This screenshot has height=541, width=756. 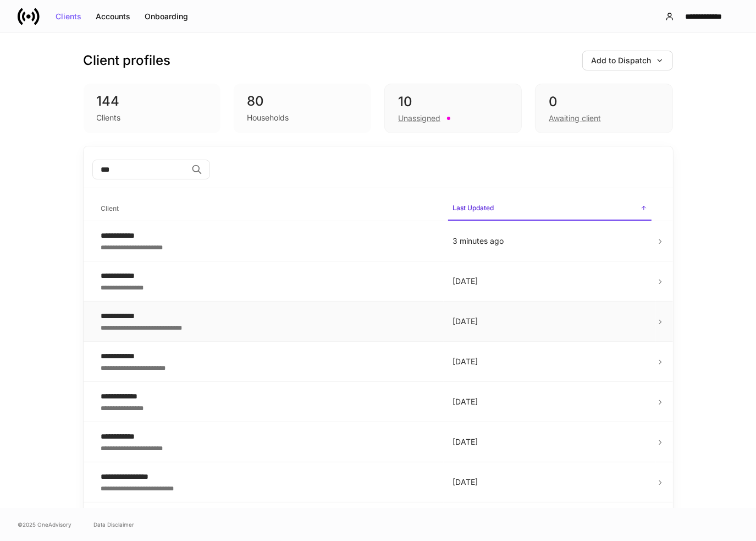 What do you see at coordinates (550, 241) in the screenshot?
I see `p: 3 minutes ago` at bounding box center [550, 241].